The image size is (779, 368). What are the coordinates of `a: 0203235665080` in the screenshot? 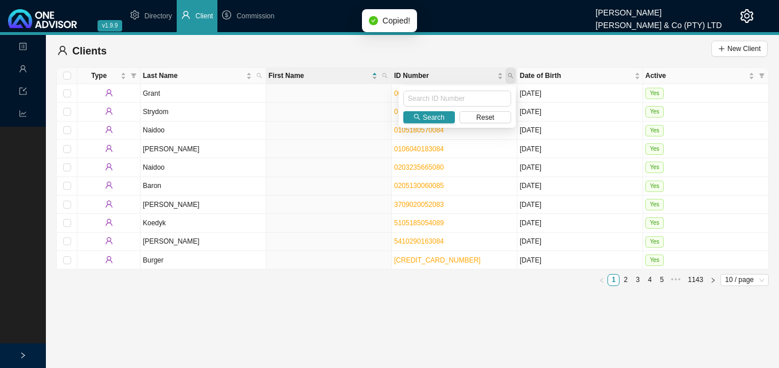 It's located at (419, 168).